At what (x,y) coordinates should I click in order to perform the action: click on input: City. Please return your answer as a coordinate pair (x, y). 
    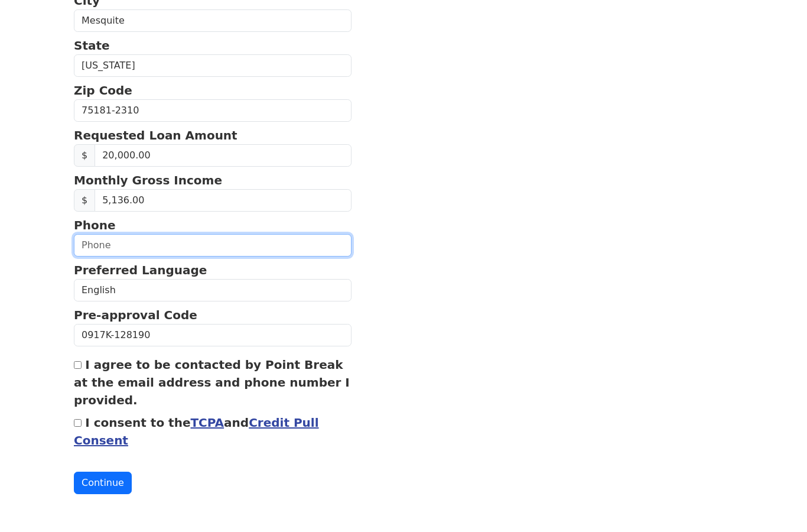
    Looking at the image, I should click on (212, 23).